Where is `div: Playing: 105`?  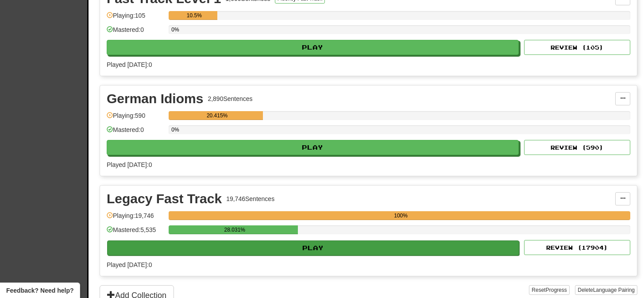
div: Playing: 105 is located at coordinates (135, 18).